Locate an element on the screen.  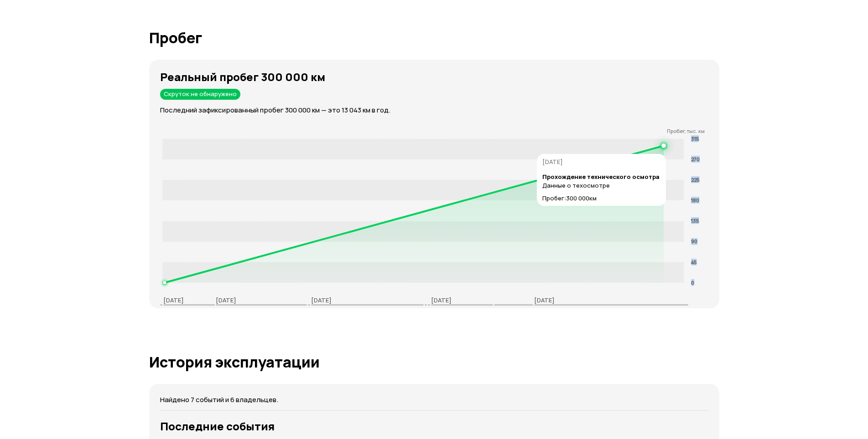
div: Скруток не обнаружено is located at coordinates (200, 94).